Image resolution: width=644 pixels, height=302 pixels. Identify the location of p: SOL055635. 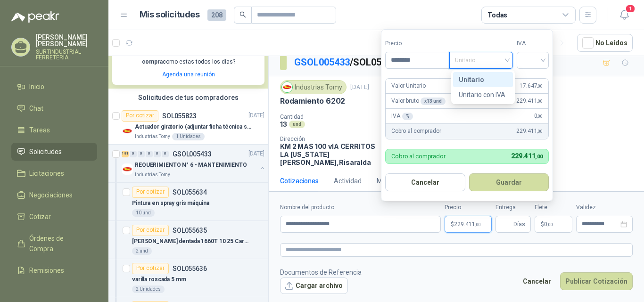
(189, 230).